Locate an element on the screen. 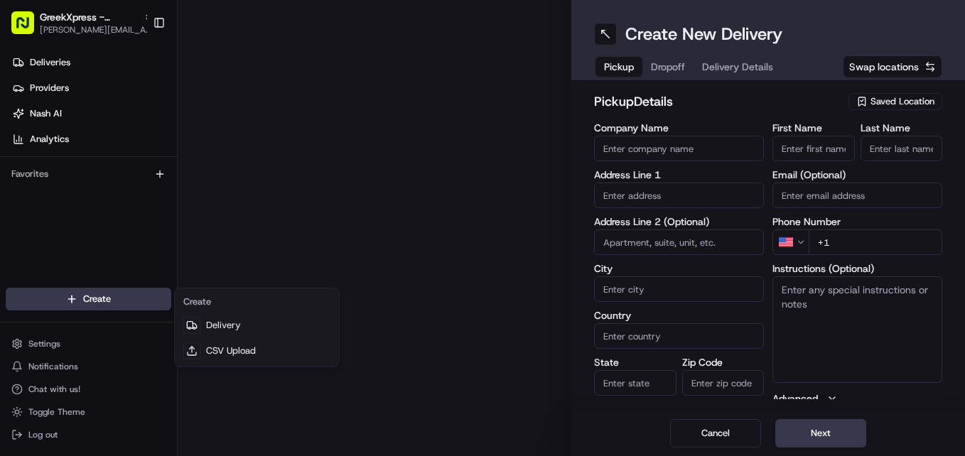  span: Dropoff is located at coordinates (668, 67).